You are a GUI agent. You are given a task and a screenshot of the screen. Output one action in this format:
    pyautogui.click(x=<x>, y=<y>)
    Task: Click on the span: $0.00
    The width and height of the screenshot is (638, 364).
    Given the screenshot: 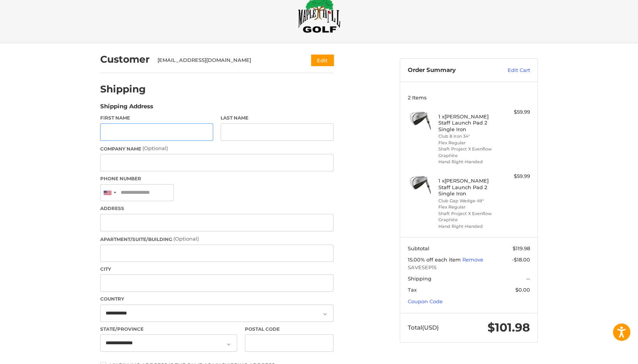 What is the action you would take?
    pyautogui.click(x=523, y=290)
    